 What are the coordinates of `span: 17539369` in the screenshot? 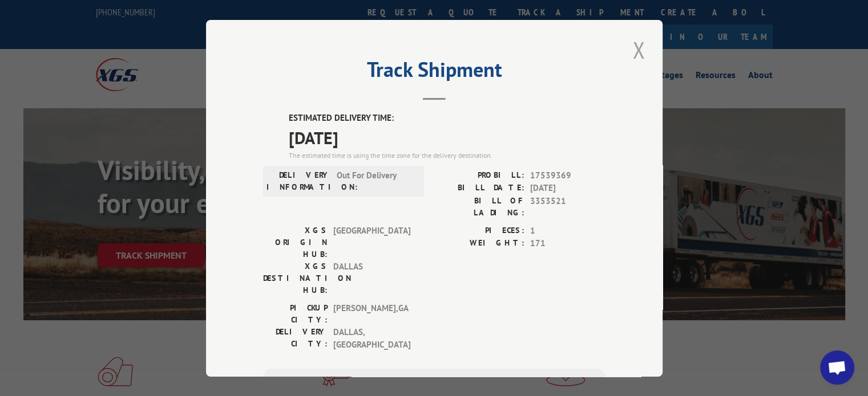 It's located at (567, 175).